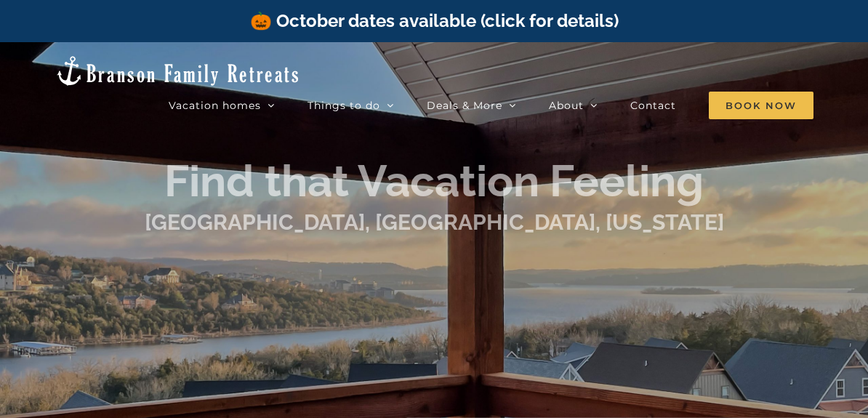  I want to click on a: Book Now, so click(761, 105).